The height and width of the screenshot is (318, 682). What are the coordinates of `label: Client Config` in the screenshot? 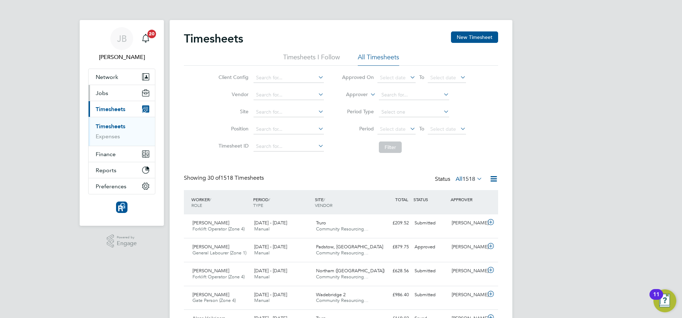 It's located at (233, 77).